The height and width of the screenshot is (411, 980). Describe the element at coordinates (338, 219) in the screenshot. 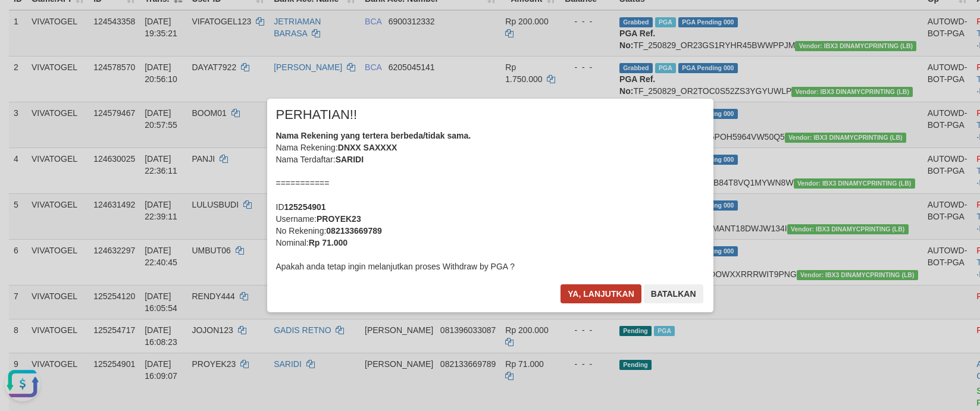

I see `b: PROYEK23` at that location.